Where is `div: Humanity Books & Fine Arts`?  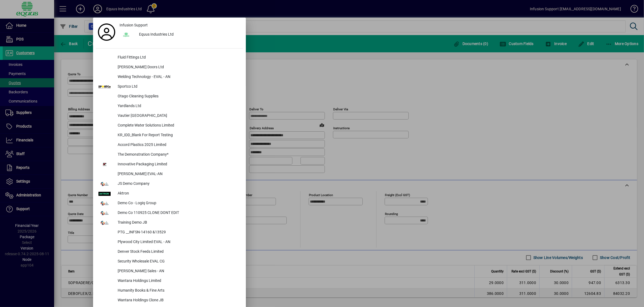 div: Humanity Books & Fine Arts is located at coordinates (178, 291).